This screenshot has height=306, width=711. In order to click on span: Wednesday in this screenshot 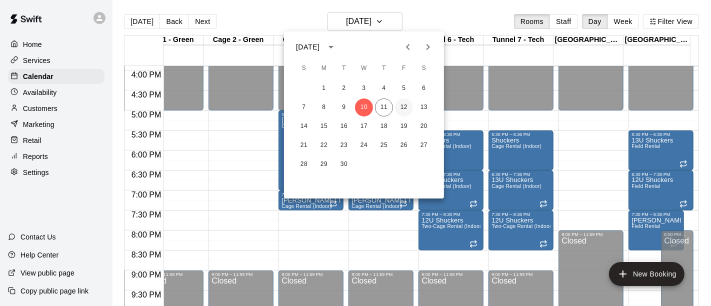, I will do `click(364, 68)`.